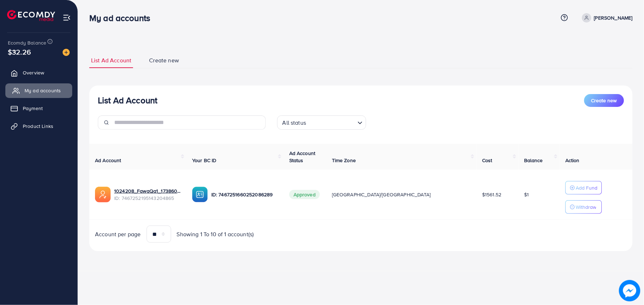 The height and width of the screenshot is (305, 644). What do you see at coordinates (39, 109) in the screenshot?
I see `a: Payment` at bounding box center [39, 109].